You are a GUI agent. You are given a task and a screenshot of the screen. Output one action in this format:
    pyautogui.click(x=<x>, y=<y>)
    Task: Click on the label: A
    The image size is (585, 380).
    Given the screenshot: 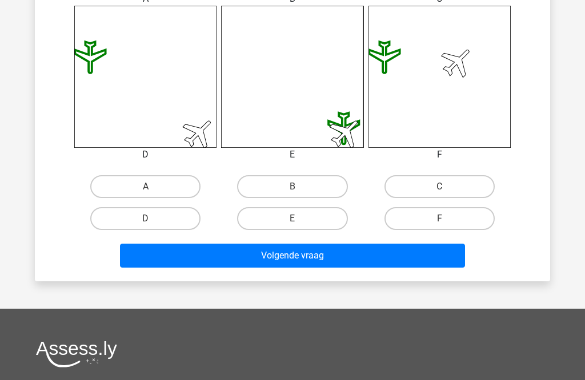 What is the action you would take?
    pyautogui.click(x=145, y=187)
    